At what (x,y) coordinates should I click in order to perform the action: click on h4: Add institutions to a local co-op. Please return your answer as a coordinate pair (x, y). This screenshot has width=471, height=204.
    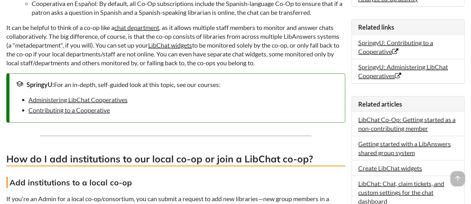
    Looking at the image, I should click on (176, 183).